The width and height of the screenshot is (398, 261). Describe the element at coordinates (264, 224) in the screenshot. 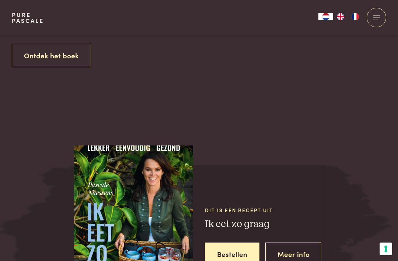

I see `h3: Ik eet zo graag` at that location.